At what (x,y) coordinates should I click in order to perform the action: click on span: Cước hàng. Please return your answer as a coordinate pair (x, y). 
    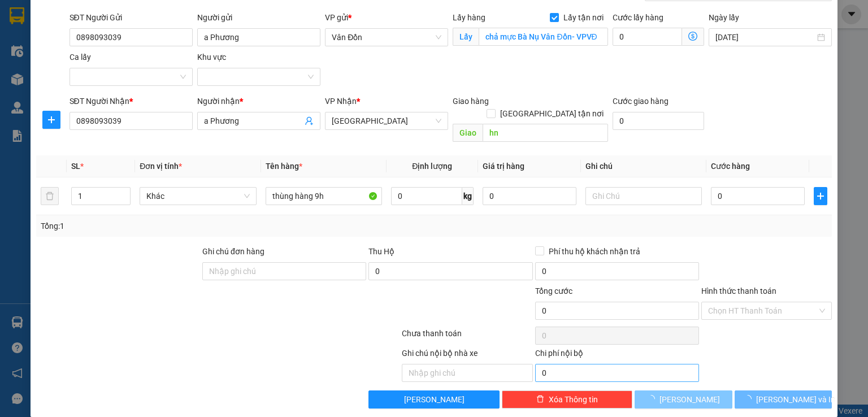
    Looking at the image, I should click on (730, 166).